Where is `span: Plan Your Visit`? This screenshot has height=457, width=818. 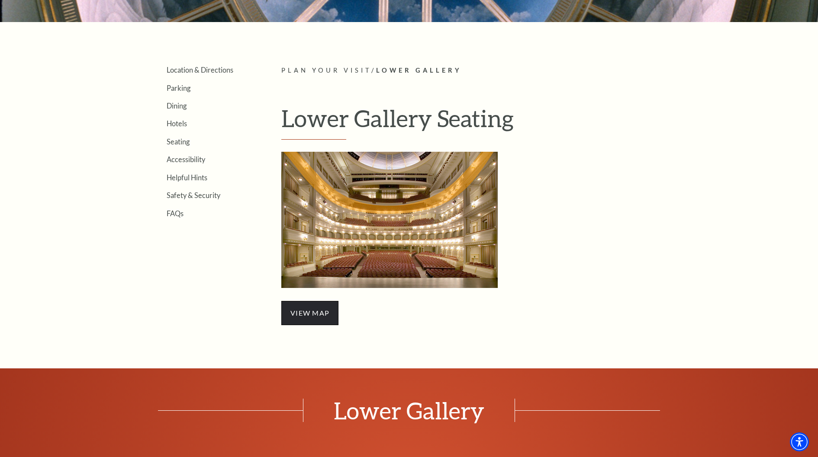
span: Plan Your Visit is located at coordinates (326, 70).